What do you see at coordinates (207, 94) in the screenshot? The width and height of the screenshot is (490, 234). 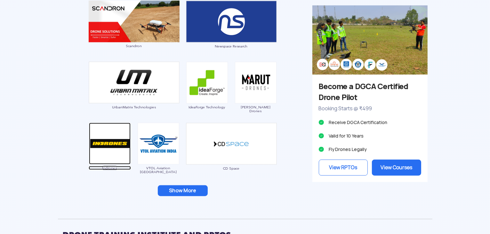 I see `a: IdeaForge Technology` at bounding box center [207, 94].